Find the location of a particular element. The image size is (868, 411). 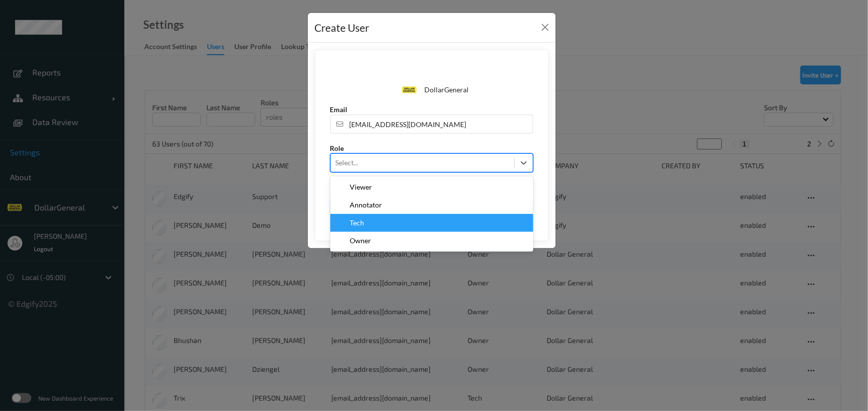

div: Create User is located at coordinates (342, 28).